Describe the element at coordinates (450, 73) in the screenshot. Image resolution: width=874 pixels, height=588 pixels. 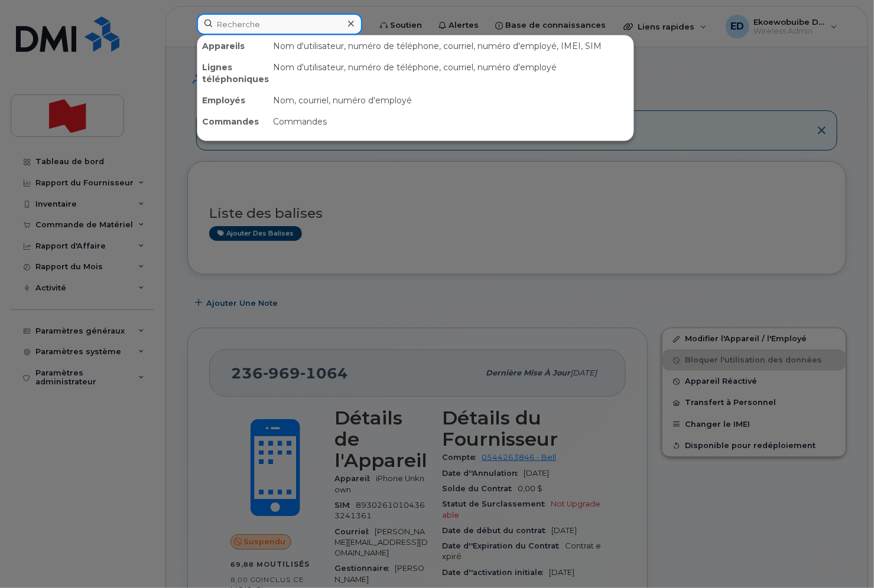
I see `div: Nom d'utilisateur, numéro de téléphone, courriel, numéro d'employé` at that location.